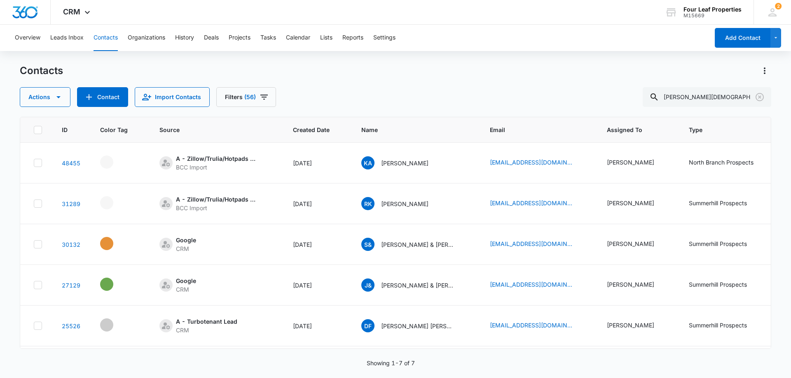  I want to click on div: Email - robinek330@gmail.com - Select to Edit Field, so click(538, 204).